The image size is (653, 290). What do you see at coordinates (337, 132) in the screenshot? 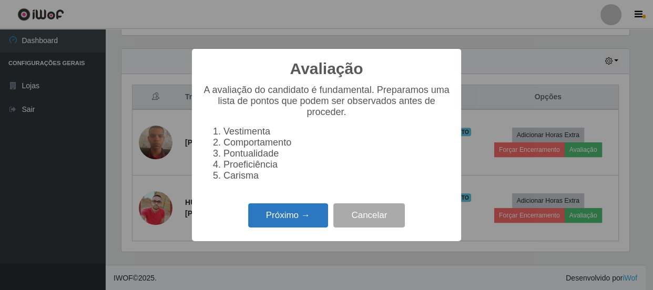
I see `li: Vestimenta` at bounding box center [337, 132].